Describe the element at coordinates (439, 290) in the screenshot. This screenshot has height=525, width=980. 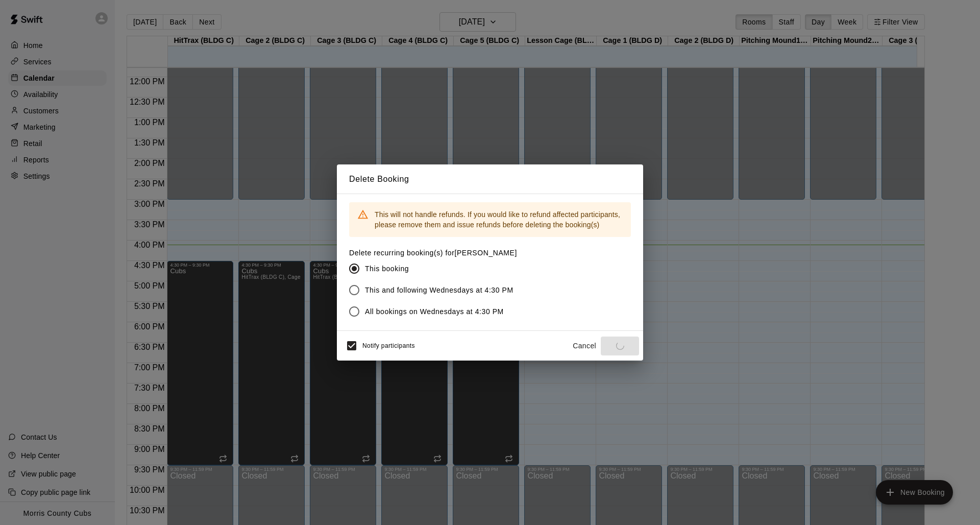
I see `span: This and following Wednesdays at 4:30 PM` at that location.